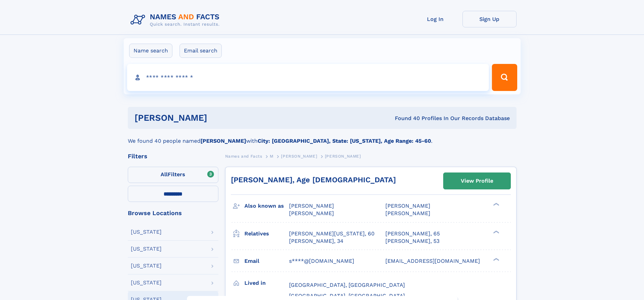 Image resolution: width=644 pixels, height=300 pixels. Describe the element at coordinates (173, 213) in the screenshot. I see `div: Browse Locations` at that location.